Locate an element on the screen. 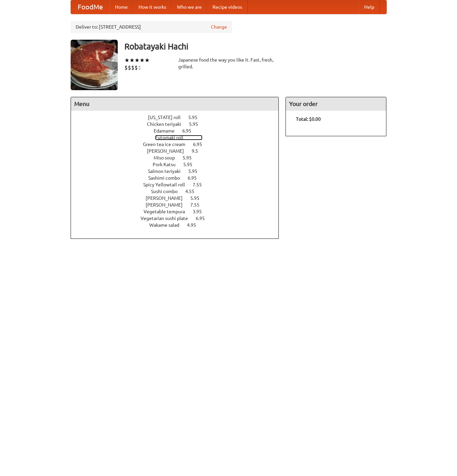  a: Help is located at coordinates (369, 7).